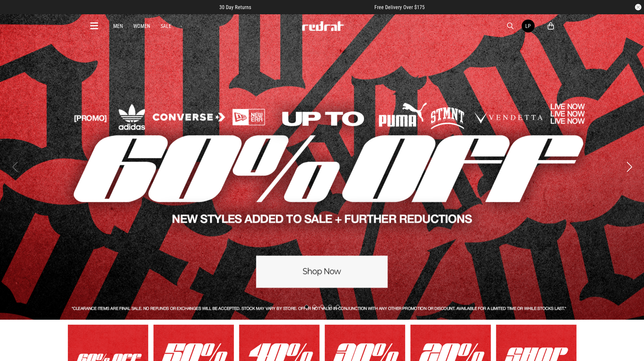 Image resolution: width=644 pixels, height=361 pixels. I want to click on div: LP, so click(528, 26).